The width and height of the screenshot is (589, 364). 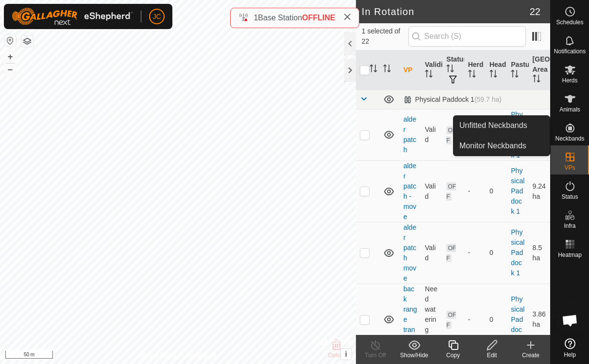 What do you see at coordinates (72, 17) in the screenshot?
I see `img: Gallagher Logo` at bounding box center [72, 17].